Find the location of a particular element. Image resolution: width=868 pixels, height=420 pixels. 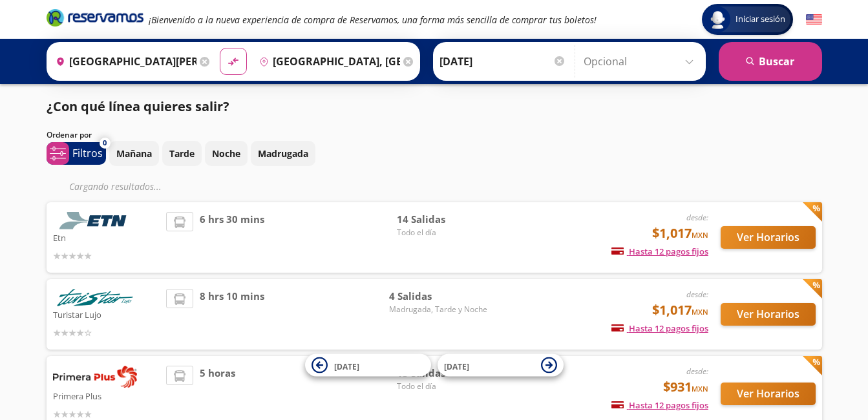

button: Madrugada is located at coordinates (283, 153).